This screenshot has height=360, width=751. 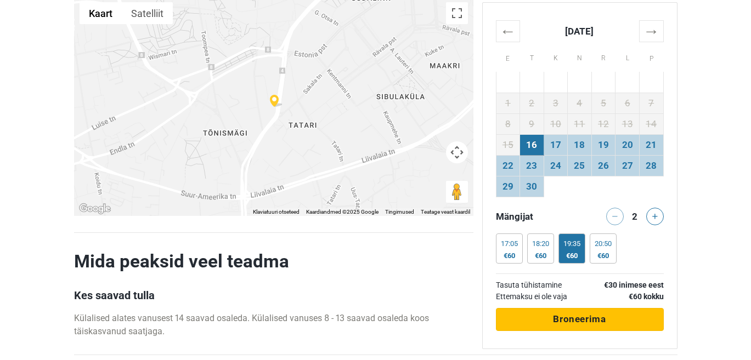 What do you see at coordinates (579, 319) in the screenshot?
I see `span: Broneerima` at bounding box center [579, 319].